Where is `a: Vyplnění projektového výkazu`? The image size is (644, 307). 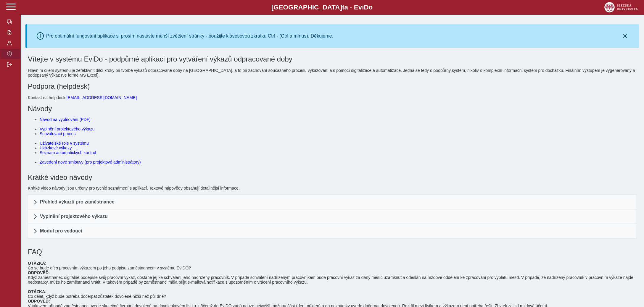 a: Vyplnění projektového výkazu is located at coordinates (67, 129).